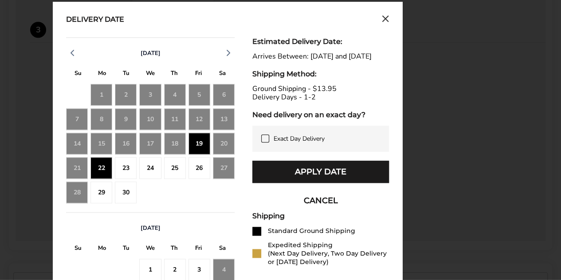 Image resolution: width=561 pixels, height=280 pixels. I want to click on span: Exact Day Delivery, so click(299, 138).